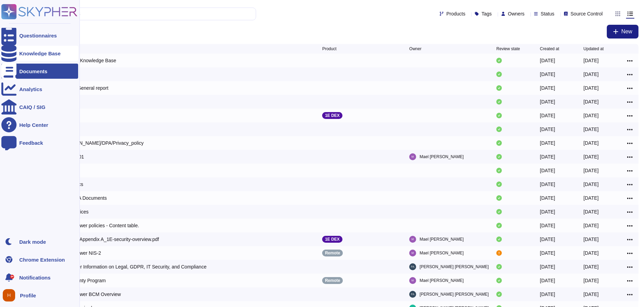 The image size is (644, 307). Describe the element at coordinates (40, 89) in the screenshot. I see `a: Analytics` at that location.